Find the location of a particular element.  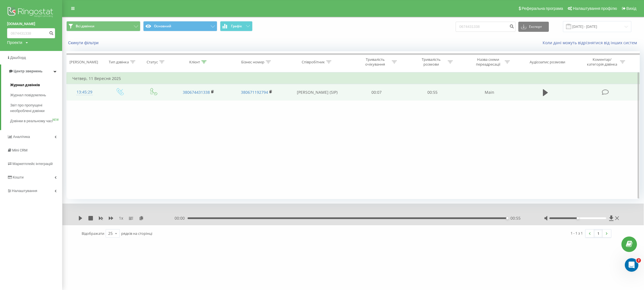

a: Журнал повідомлень is located at coordinates (36, 95).